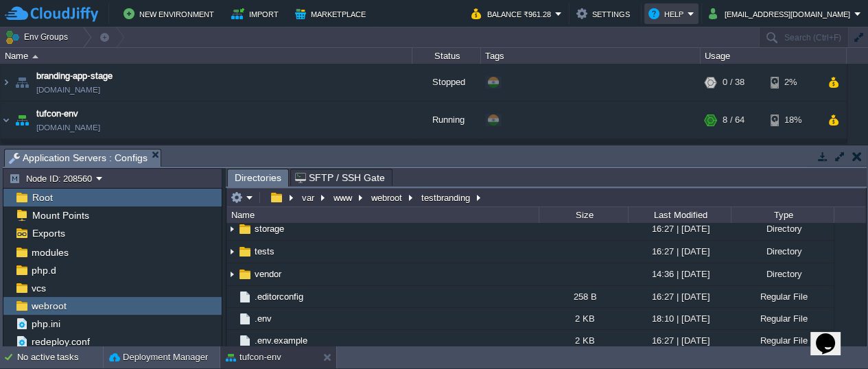 This screenshot has width=868, height=369. I want to click on button: www, so click(343, 197).